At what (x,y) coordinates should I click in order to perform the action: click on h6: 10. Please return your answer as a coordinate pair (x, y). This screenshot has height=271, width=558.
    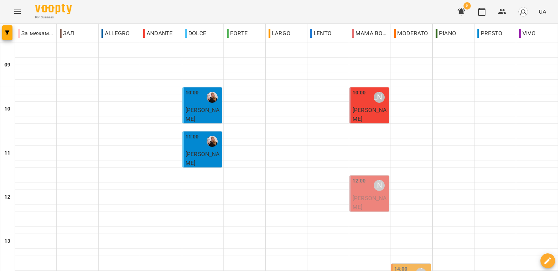
    Looking at the image, I should click on (7, 109).